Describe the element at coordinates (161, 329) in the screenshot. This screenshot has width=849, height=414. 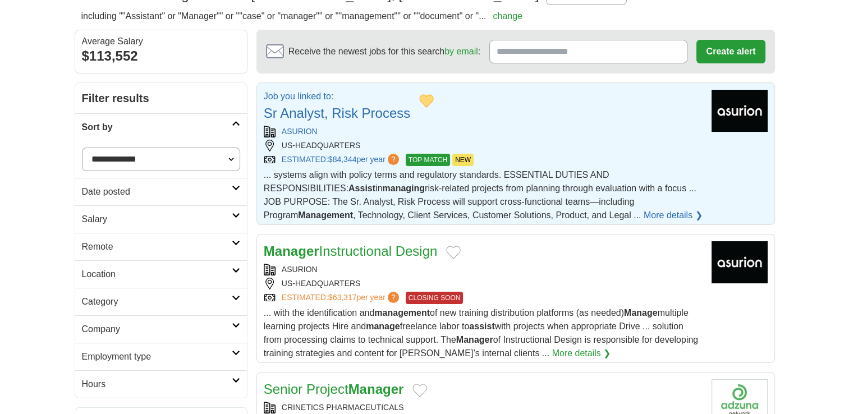
I see `a: Company` at that location.